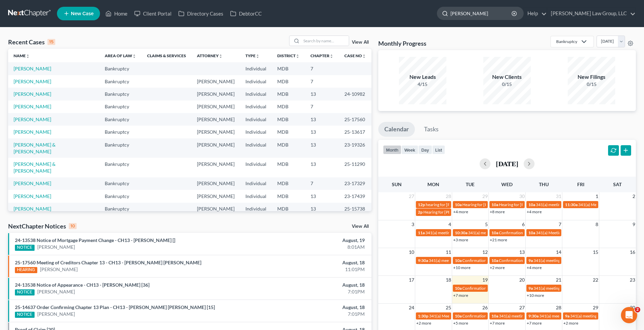 This screenshot has width=644, height=330. Describe the element at coordinates (536, 296) in the screenshot. I see `a: +10 more` at that location.